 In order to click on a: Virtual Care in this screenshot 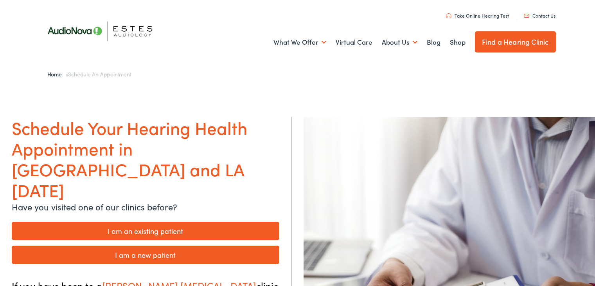, I will do `click(354, 42)`.